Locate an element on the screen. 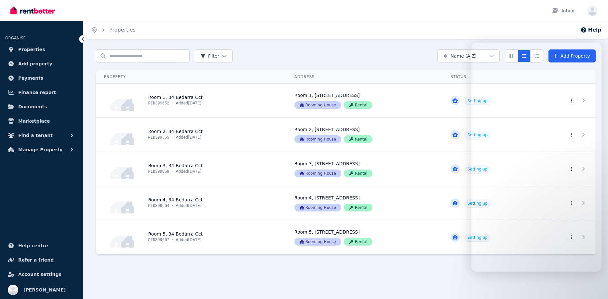  a: Add property is located at coordinates (41, 64).